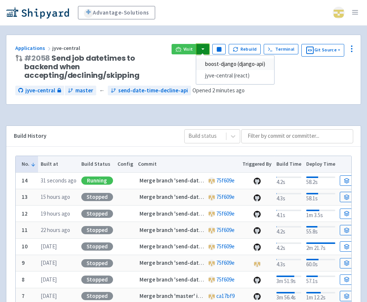  What do you see at coordinates (25, 230) in the screenshot?
I see `b: 11` at bounding box center [25, 230].